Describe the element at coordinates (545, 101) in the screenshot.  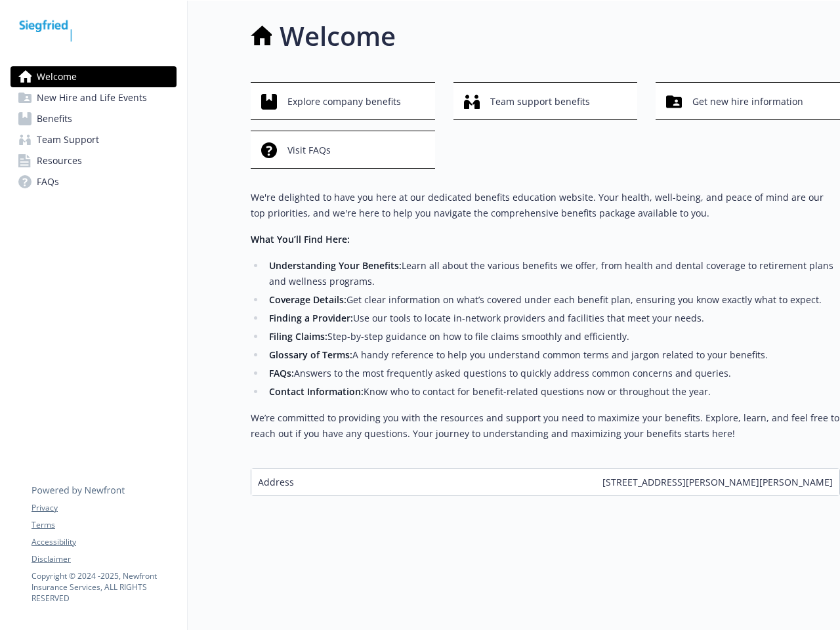
I see `button: Team support benefits` at that location.